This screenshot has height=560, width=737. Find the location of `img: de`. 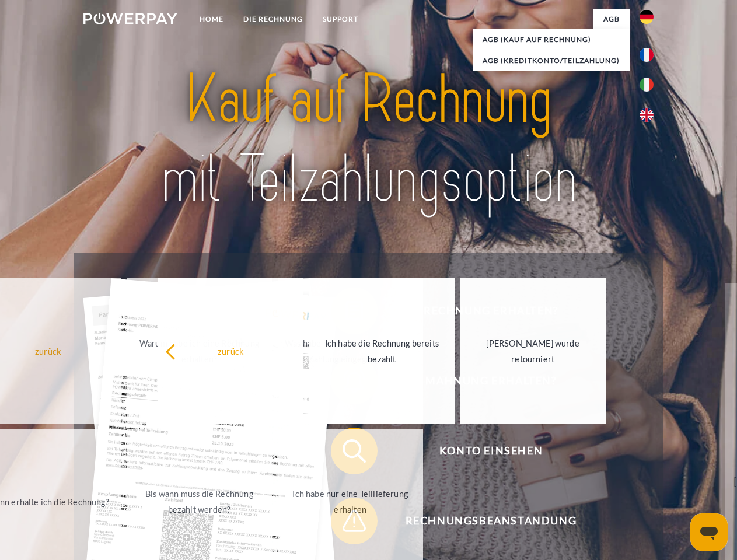

img: de is located at coordinates (646, 17).